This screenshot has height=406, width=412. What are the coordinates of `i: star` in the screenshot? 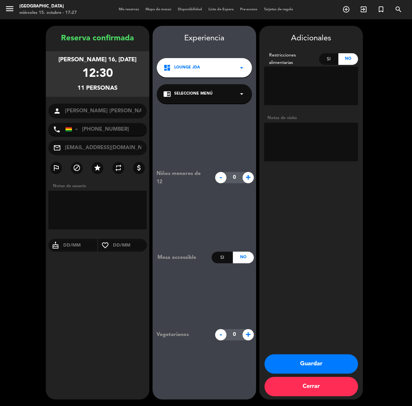 It's located at (97, 168).